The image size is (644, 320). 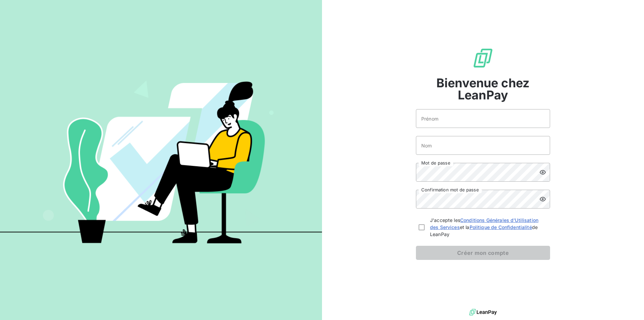 What do you see at coordinates (483, 59) in the screenshot?
I see `img: logo sigle` at bounding box center [483, 59].